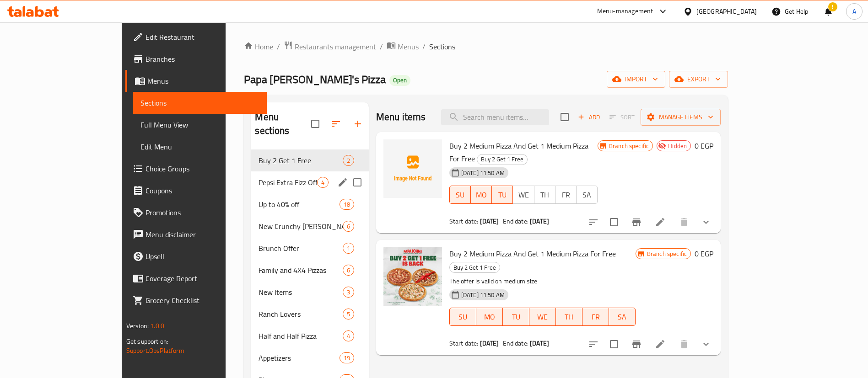  I want to click on span: import, so click(636, 79).